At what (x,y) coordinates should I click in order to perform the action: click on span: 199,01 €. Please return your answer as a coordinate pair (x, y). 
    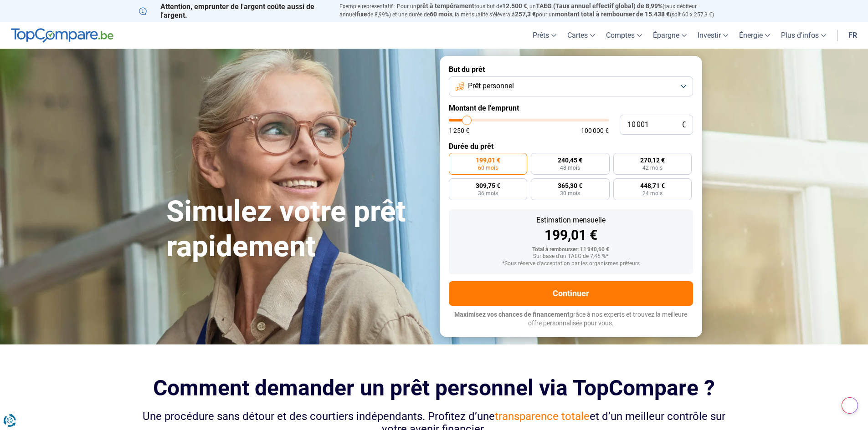
    Looking at the image, I should click on (488, 160).